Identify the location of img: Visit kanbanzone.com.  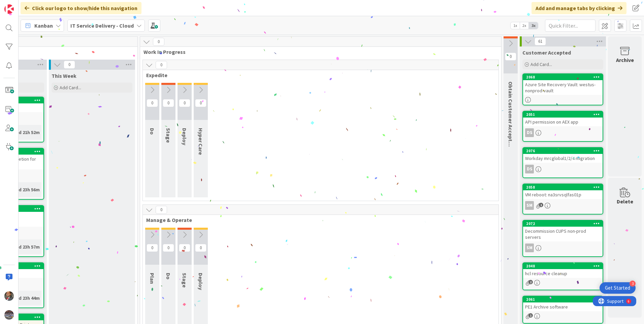
(9, 9).